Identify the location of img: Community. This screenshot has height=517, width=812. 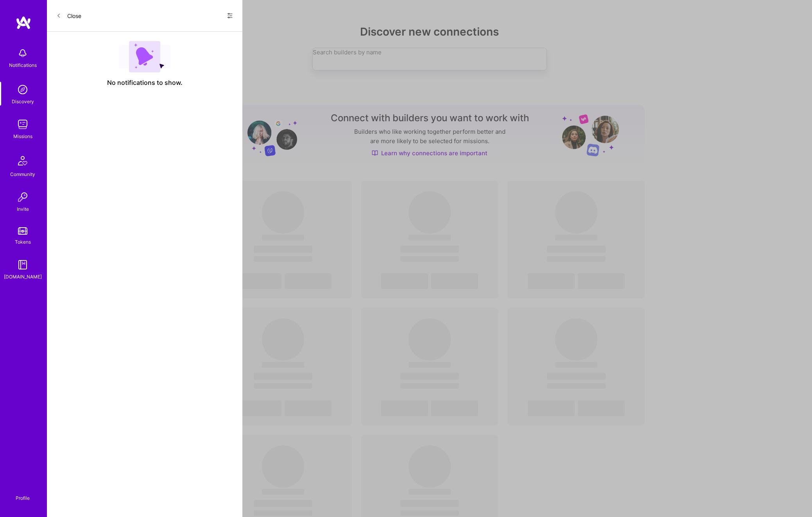
(22, 160).